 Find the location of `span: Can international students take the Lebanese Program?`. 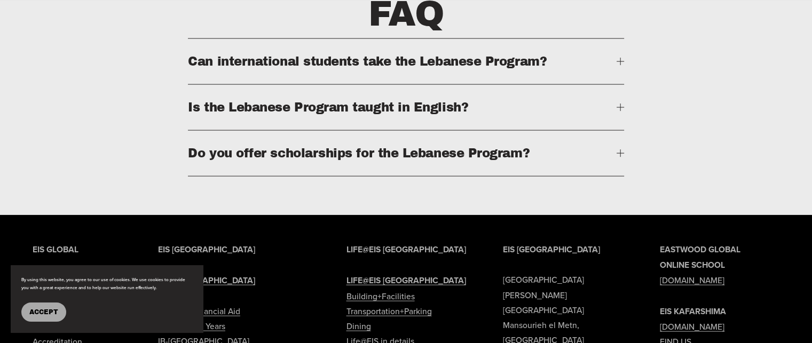

span: Can international students take the Lebanese Program? is located at coordinates (402, 61).